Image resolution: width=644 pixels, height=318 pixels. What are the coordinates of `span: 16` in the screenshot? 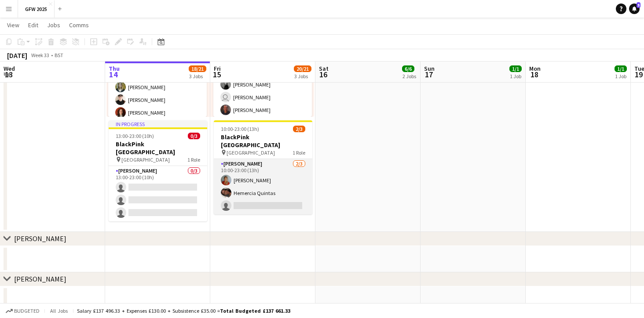 It's located at (323, 74).